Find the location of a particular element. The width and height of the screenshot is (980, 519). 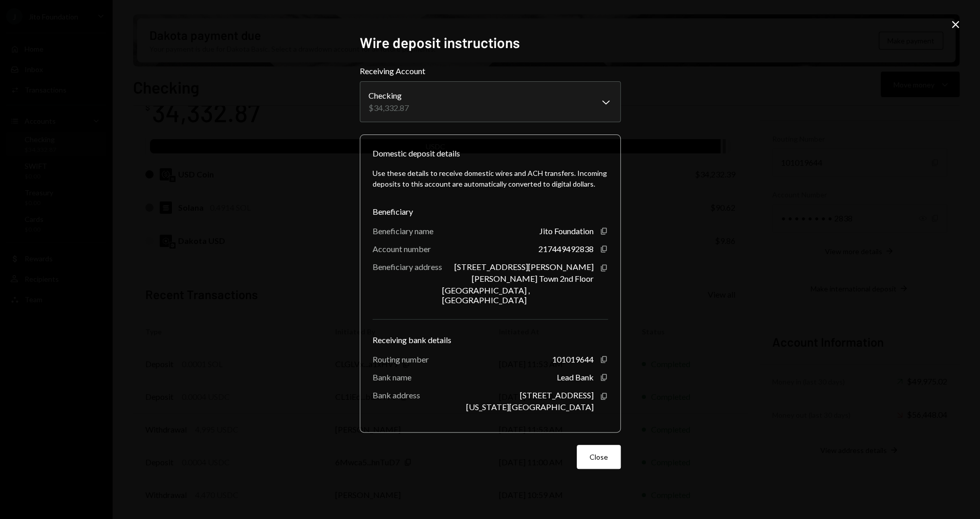

div: Account number is located at coordinates (402, 248).